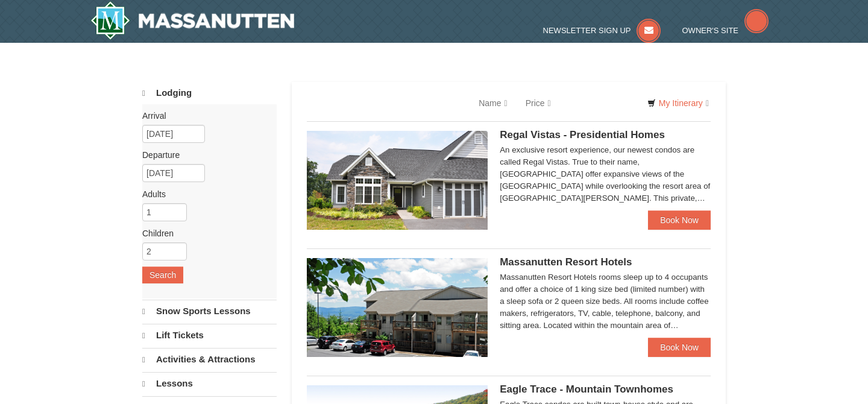 The width and height of the screenshot is (868, 404). What do you see at coordinates (397, 180) in the screenshot?
I see `img: 19218991-1-902409a9.jpg` at bounding box center [397, 180].